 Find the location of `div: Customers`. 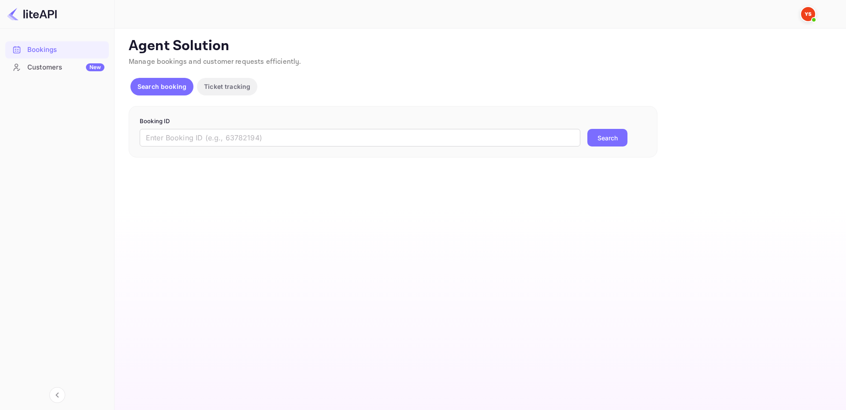

div: Customers is located at coordinates (66, 67).